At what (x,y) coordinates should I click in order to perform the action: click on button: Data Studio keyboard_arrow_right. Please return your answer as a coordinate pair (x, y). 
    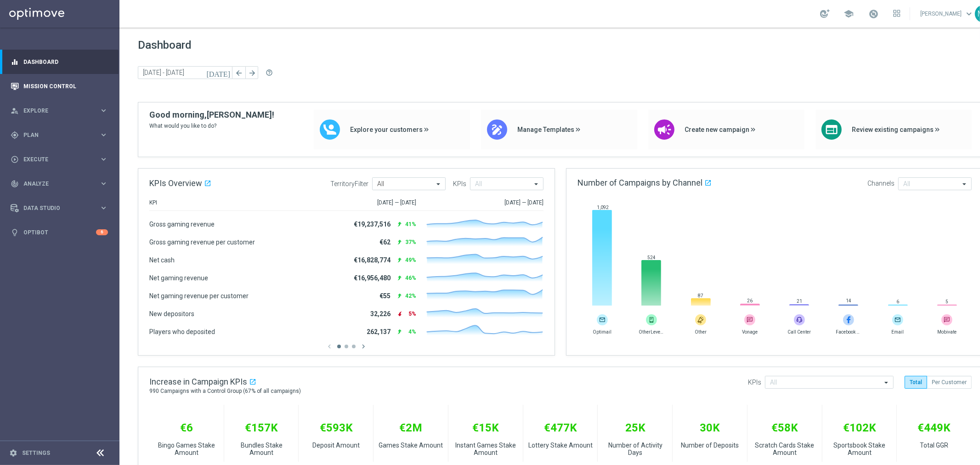
    Looking at the image, I should click on (59, 208).